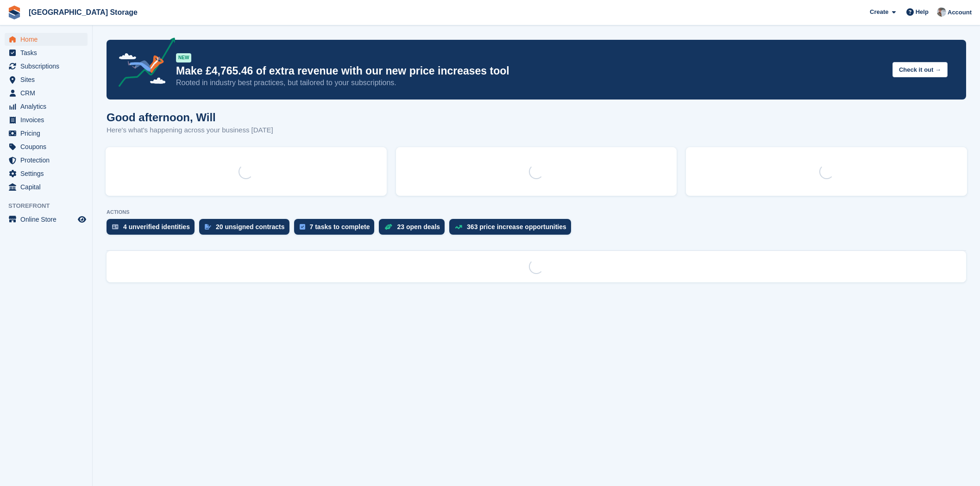 This screenshot has width=980, height=486. Describe the element at coordinates (337, 229) in the screenshot. I see `a: 7 tasks to complete` at that location.